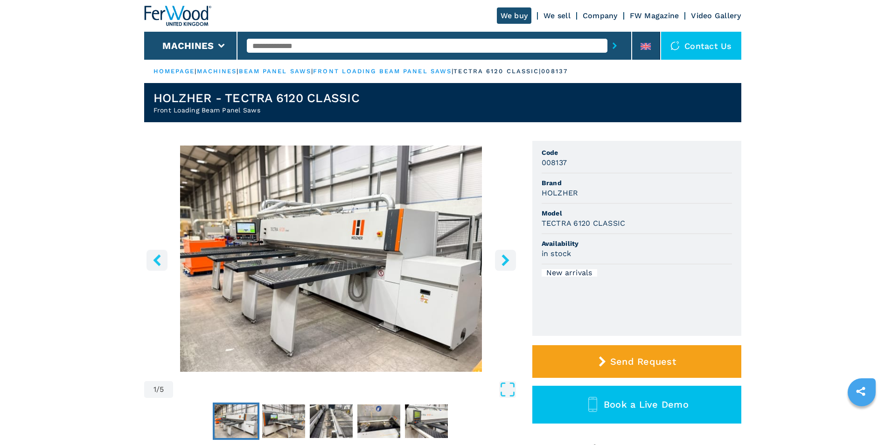 The height and width of the screenshot is (445, 885). Describe the element at coordinates (637, 243) in the screenshot. I see `span: Availability` at that location.